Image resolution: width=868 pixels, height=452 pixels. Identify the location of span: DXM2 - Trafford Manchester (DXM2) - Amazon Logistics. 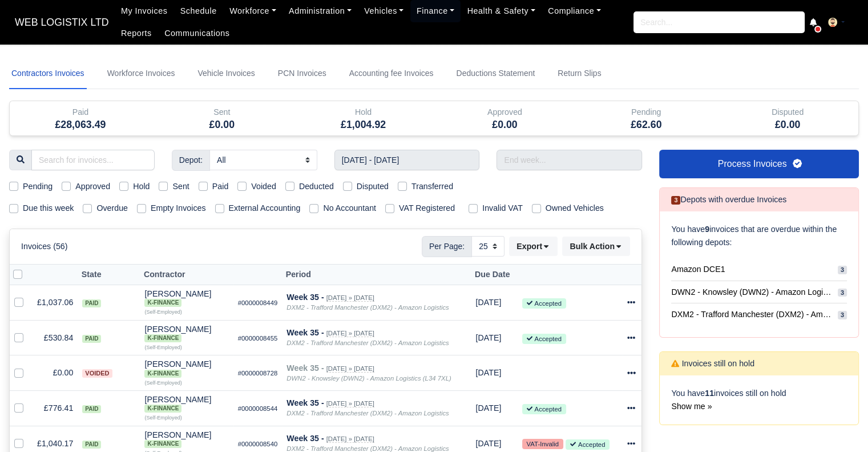
(752, 314).